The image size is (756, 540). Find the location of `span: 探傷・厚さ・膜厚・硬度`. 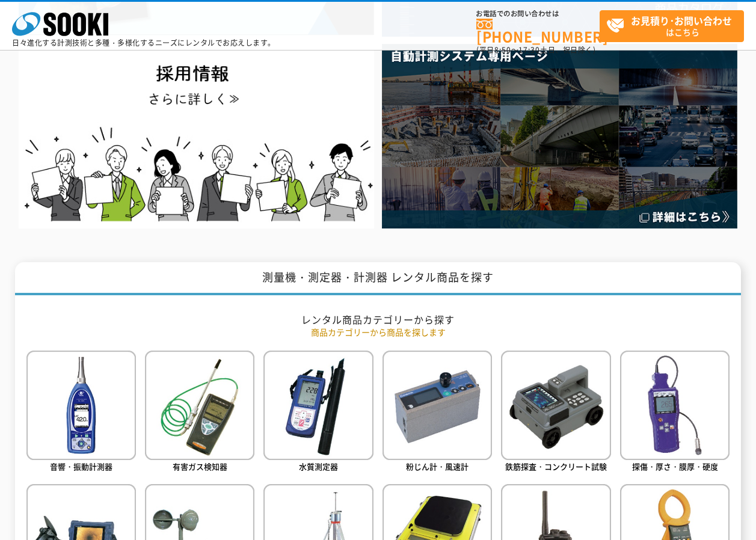

span: 探傷・厚さ・膜厚・硬度 is located at coordinates (675, 466).